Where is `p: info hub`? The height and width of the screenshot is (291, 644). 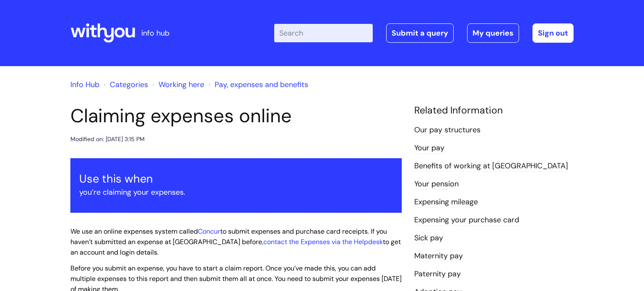 p: info hub is located at coordinates (155, 33).